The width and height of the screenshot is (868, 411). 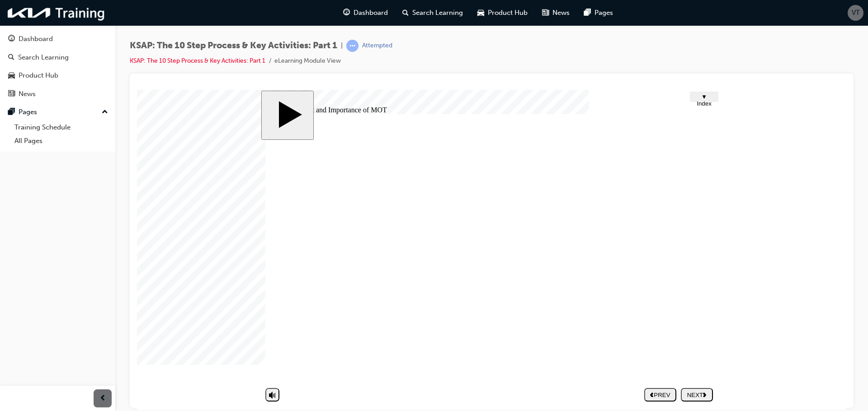 I want to click on button: Pages, so click(x=58, y=112).